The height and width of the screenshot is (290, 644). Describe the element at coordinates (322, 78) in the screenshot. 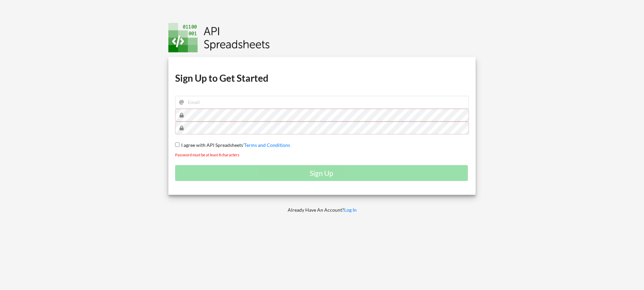

I see `h1: Sign Up to Get Started` at that location.